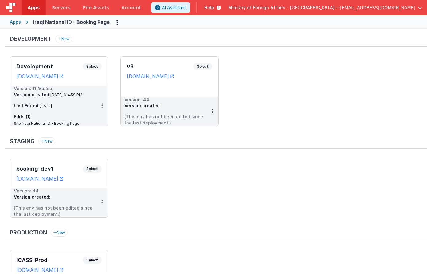 This screenshot has width=427, height=274. I want to click on span: AI Assistant, so click(174, 8).